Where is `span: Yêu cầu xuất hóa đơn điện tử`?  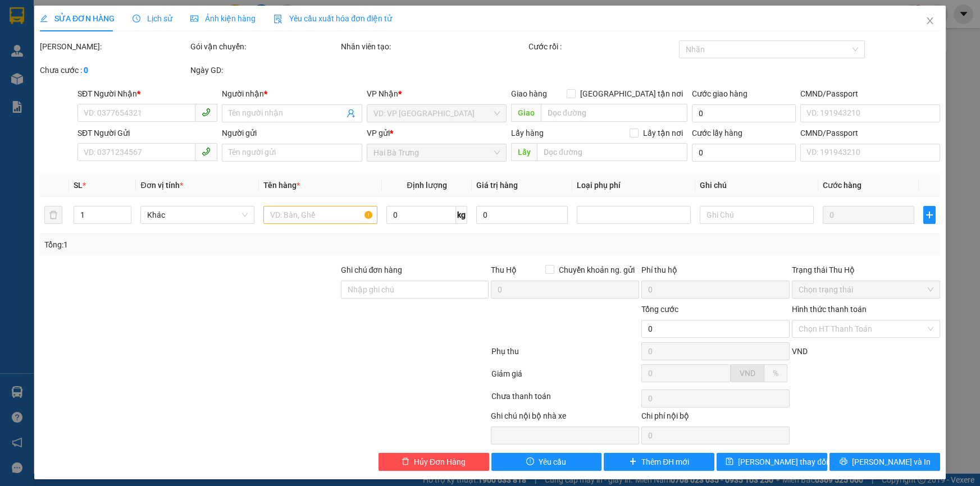 span: Yêu cầu xuất hóa đơn điện tử is located at coordinates (333, 18).